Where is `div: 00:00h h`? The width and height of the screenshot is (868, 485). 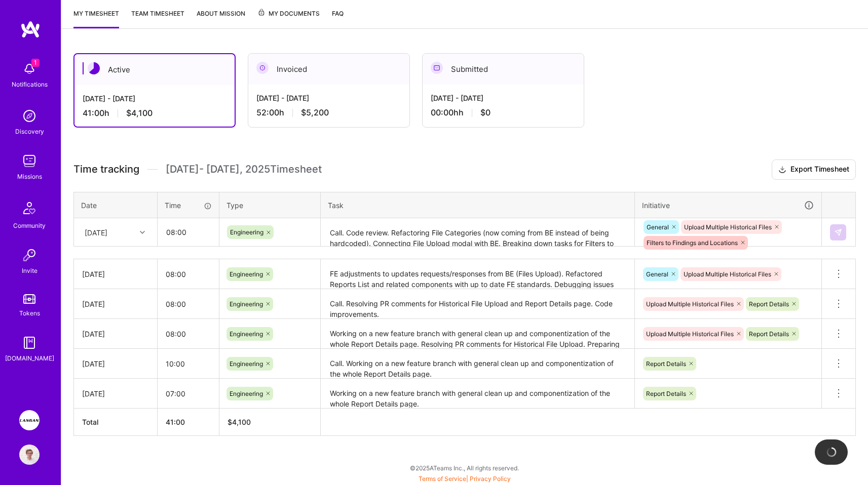
div: 00:00h h is located at coordinates (503, 112).